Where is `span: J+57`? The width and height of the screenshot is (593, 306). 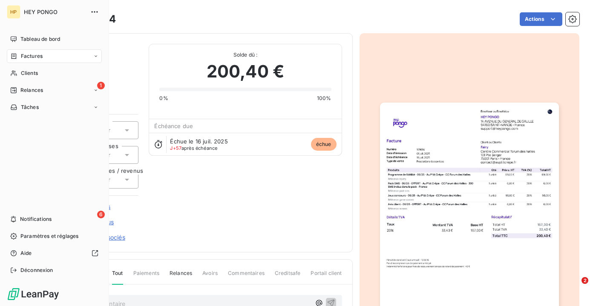 span: J+57 is located at coordinates (176, 148).